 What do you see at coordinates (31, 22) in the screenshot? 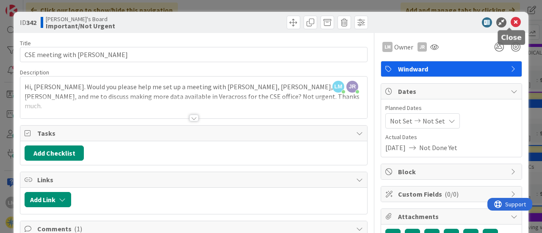
I see `b: 342` at bounding box center [31, 22].